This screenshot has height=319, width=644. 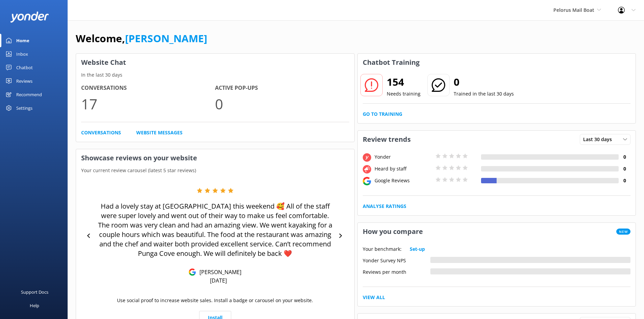 What do you see at coordinates (192, 272) in the screenshot?
I see `img: Google Reviews` at bounding box center [192, 272].